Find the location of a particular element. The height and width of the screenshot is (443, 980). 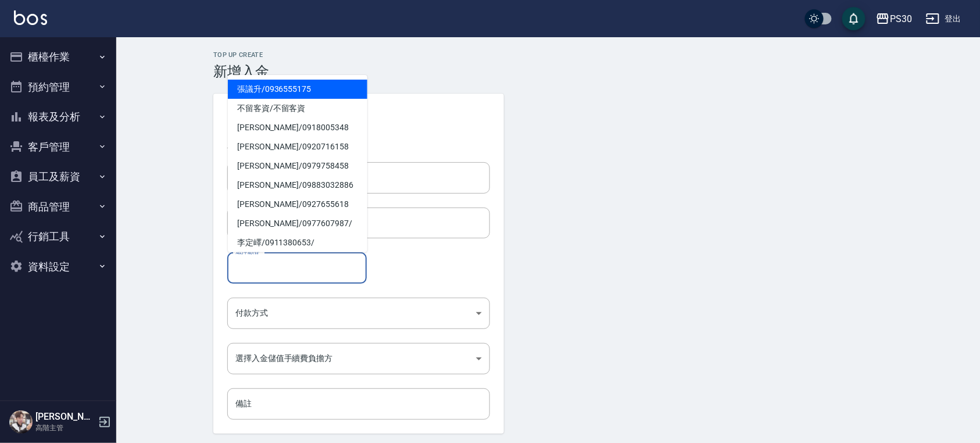

div: PS30 is located at coordinates (901, 19).